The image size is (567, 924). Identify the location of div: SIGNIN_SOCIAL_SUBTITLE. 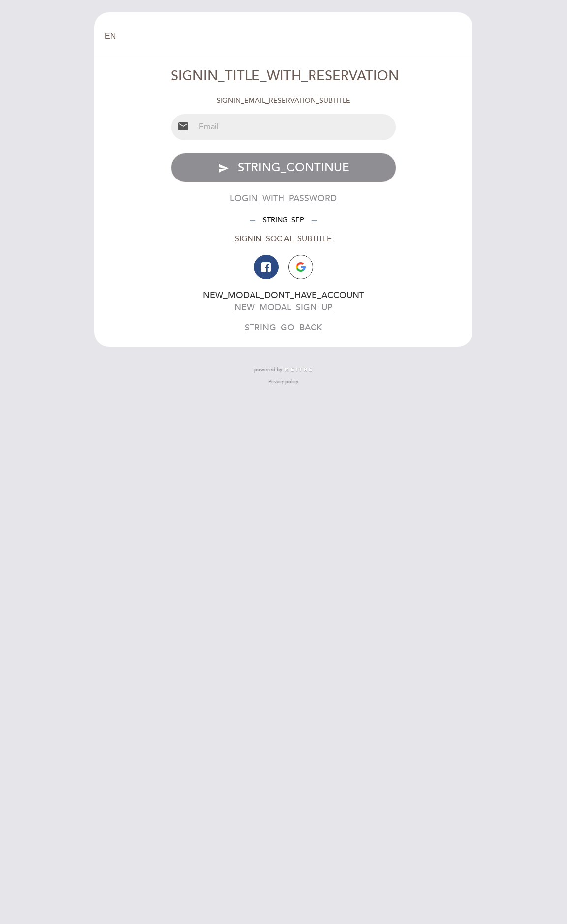
(284, 239).